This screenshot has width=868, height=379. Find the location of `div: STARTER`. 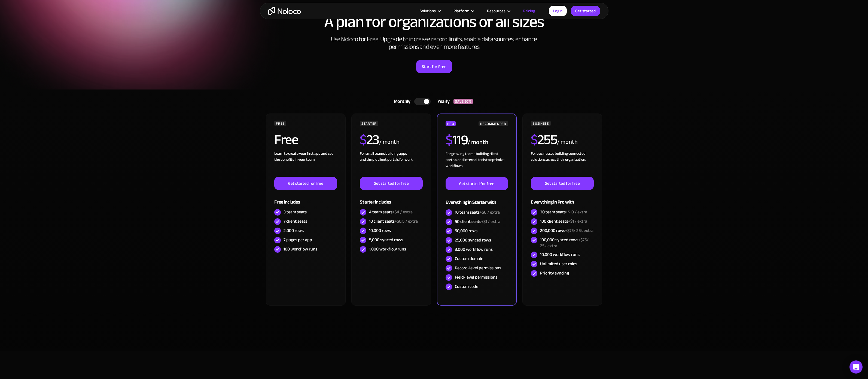

div: STARTER is located at coordinates (369, 123).